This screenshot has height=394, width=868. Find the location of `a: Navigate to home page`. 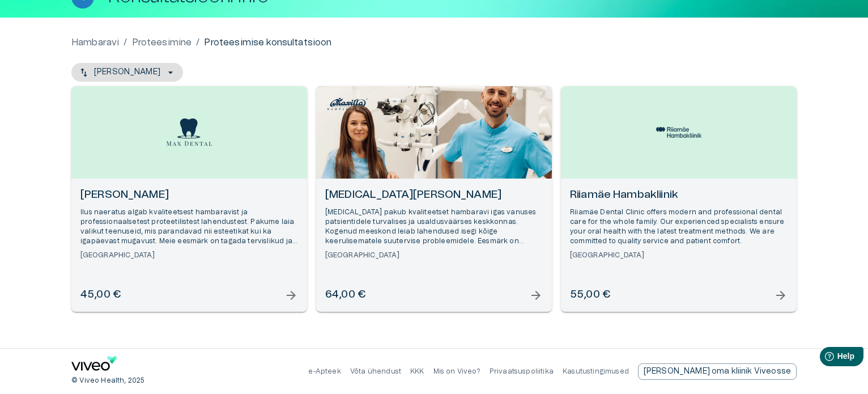

a: Navigate to home page is located at coordinates (94, 365).